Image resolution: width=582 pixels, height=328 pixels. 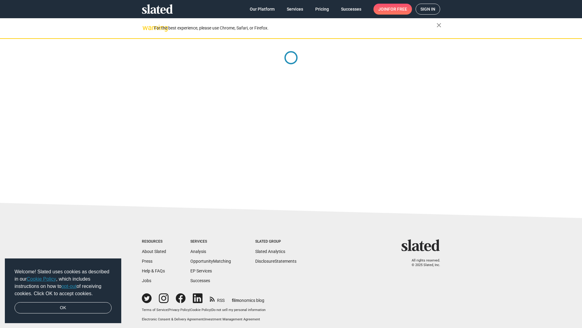 What do you see at coordinates (393, 9) in the screenshot?
I see `a: Joinfor free` at bounding box center [393, 9].